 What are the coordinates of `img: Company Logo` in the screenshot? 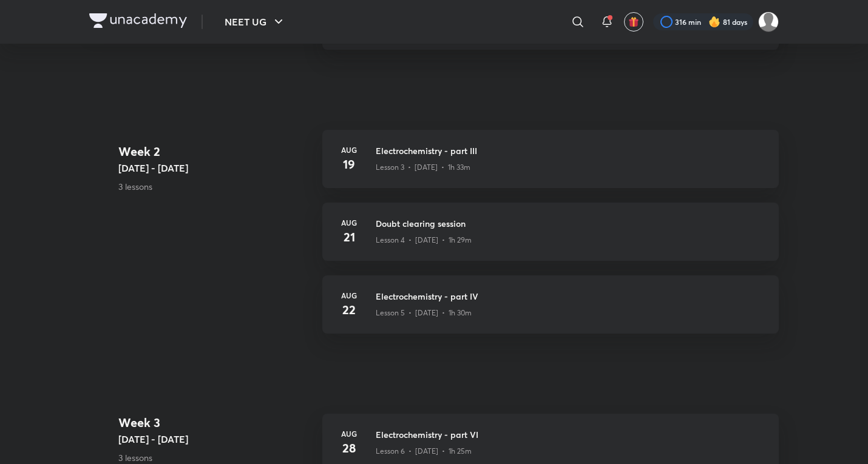 It's located at (138, 21).